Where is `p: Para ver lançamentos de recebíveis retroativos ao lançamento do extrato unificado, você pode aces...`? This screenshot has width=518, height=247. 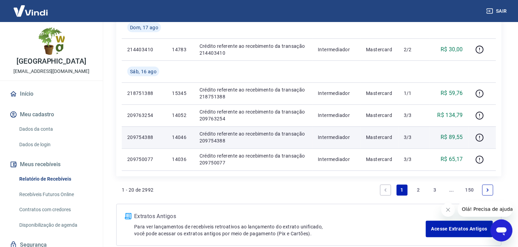
p: Para ver lançamentos de recebíveis retroativos ao lançamento do extrato unificado, você pode aces... is located at coordinates (280, 230).